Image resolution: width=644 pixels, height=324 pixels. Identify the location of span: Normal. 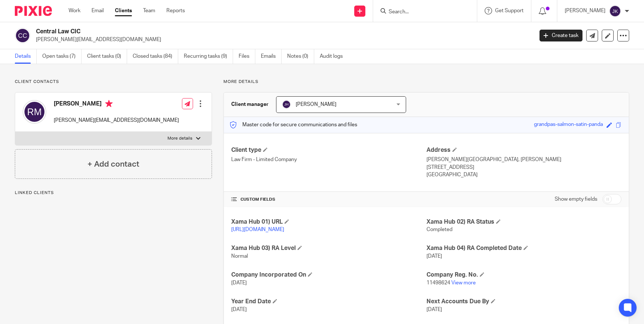
(239, 256).